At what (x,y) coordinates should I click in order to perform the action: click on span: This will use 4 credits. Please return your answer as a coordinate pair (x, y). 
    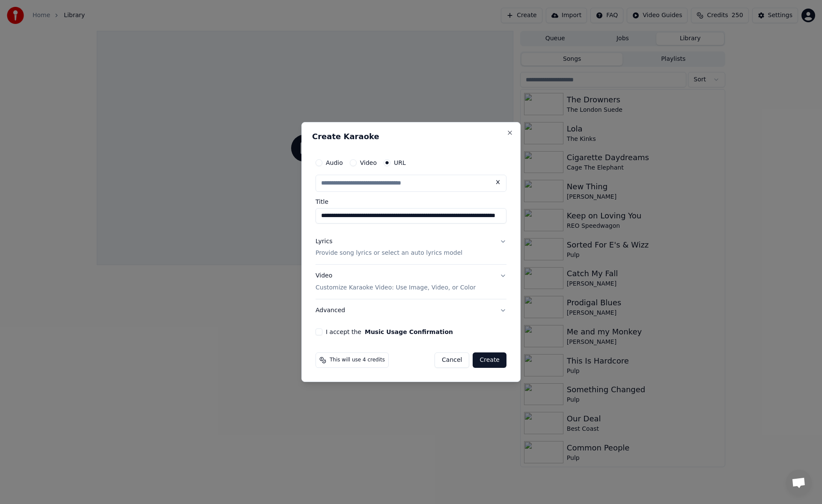
    Looking at the image, I should click on (357, 360).